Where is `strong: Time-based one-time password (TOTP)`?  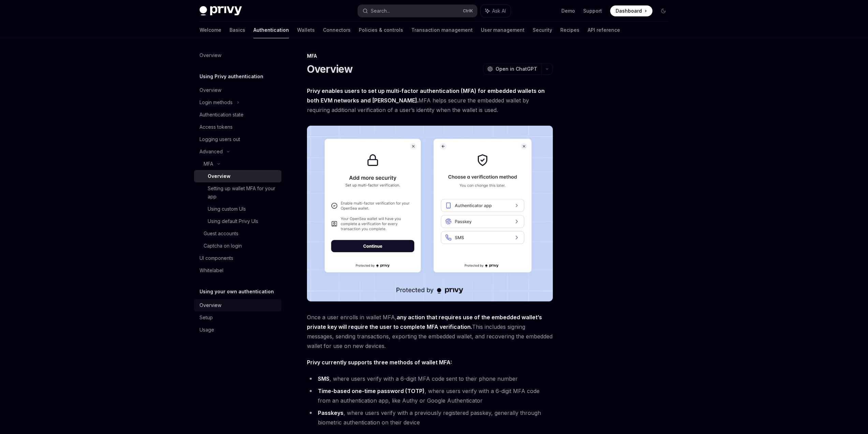
strong: Time-based one-time password (TOTP) is located at coordinates (371, 391).